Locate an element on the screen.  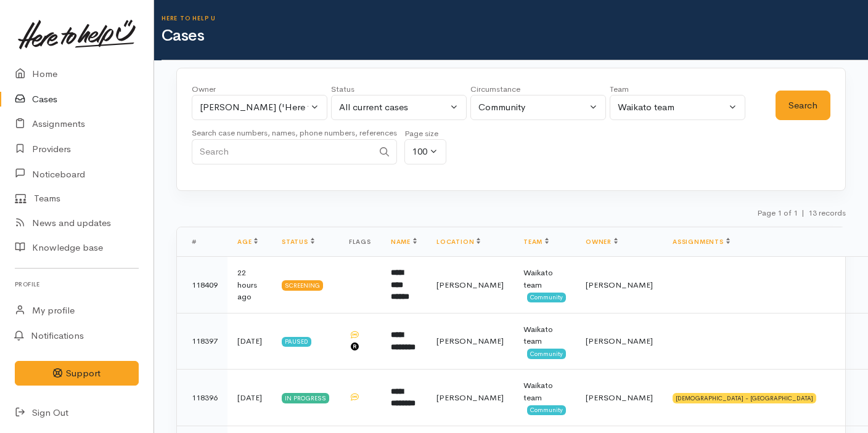
a: Status is located at coordinates (298, 241).